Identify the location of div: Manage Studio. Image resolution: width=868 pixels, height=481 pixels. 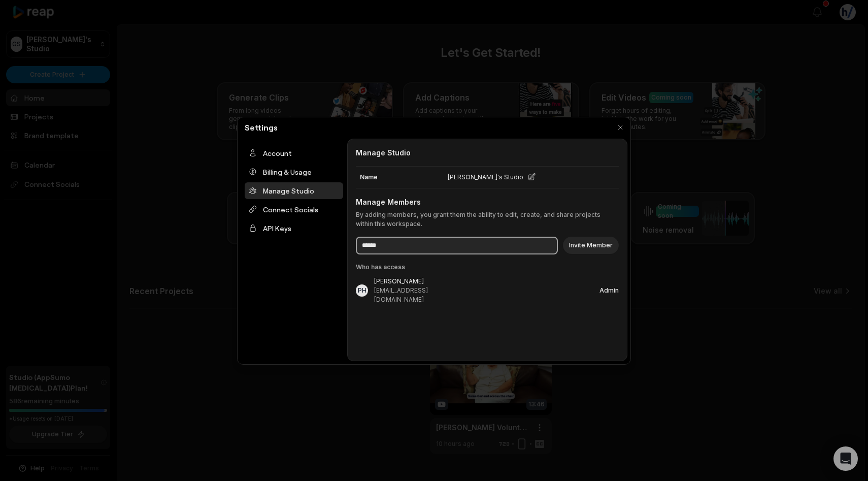
(294, 190).